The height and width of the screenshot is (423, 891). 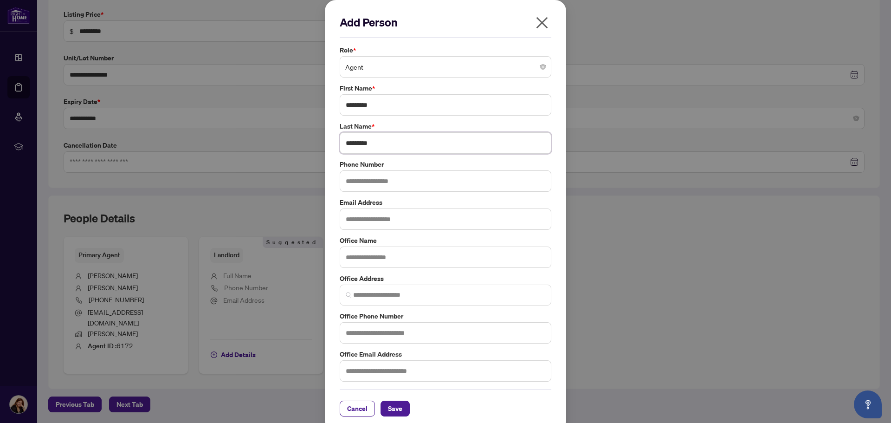 What do you see at coordinates (542, 23) in the screenshot?
I see `span: close` at bounding box center [542, 23].